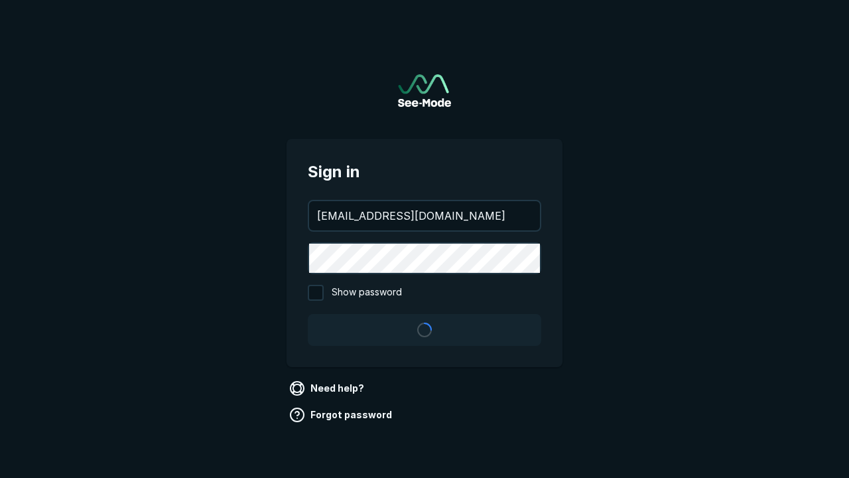 This screenshot has width=849, height=478. I want to click on a: Forgot password, so click(342, 415).